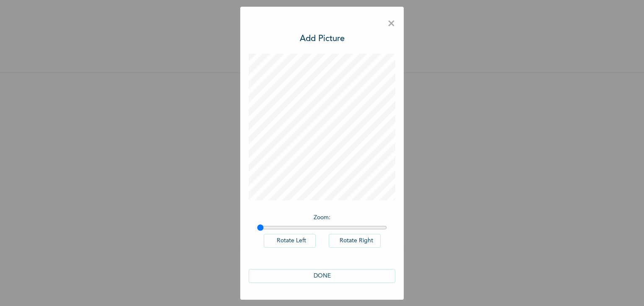 The height and width of the screenshot is (306, 644). Describe the element at coordinates (355, 241) in the screenshot. I see `button: Rotate Right` at that location.